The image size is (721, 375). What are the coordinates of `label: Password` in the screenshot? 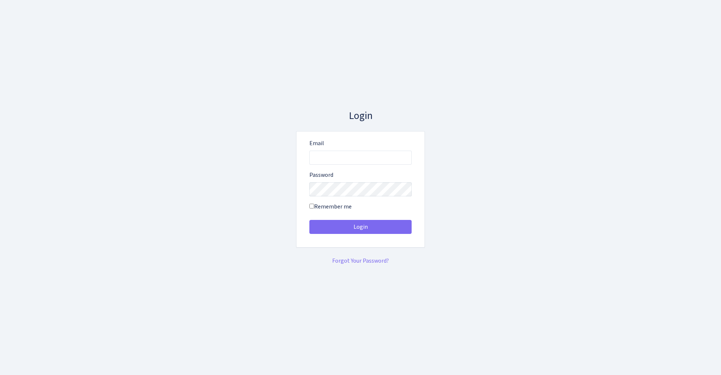 It's located at (321, 175).